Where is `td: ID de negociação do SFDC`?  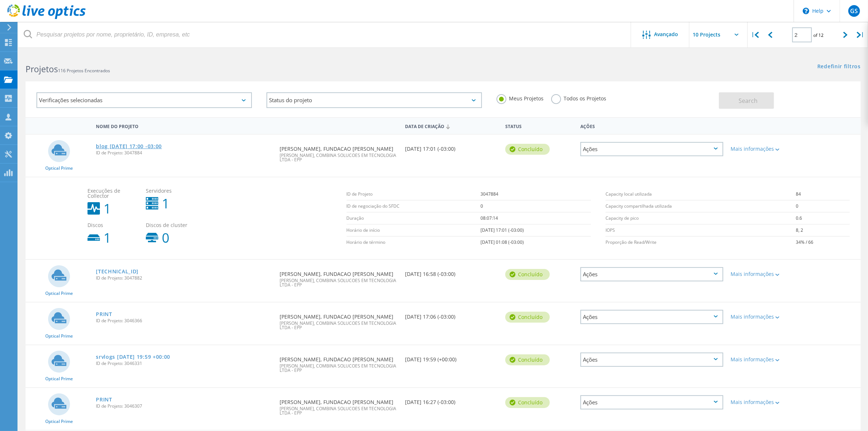 td: ID de negociação do SFDC is located at coordinates (414, 206).